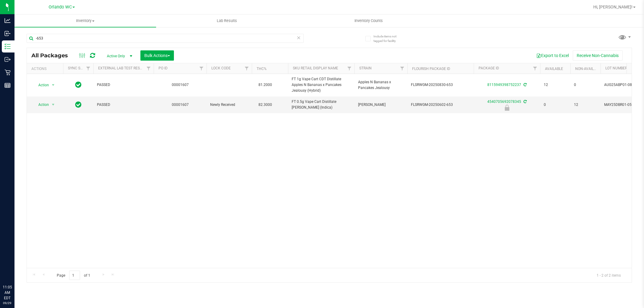 This screenshot has height=308, width=644. I want to click on a: Lock Code, so click(221, 68).